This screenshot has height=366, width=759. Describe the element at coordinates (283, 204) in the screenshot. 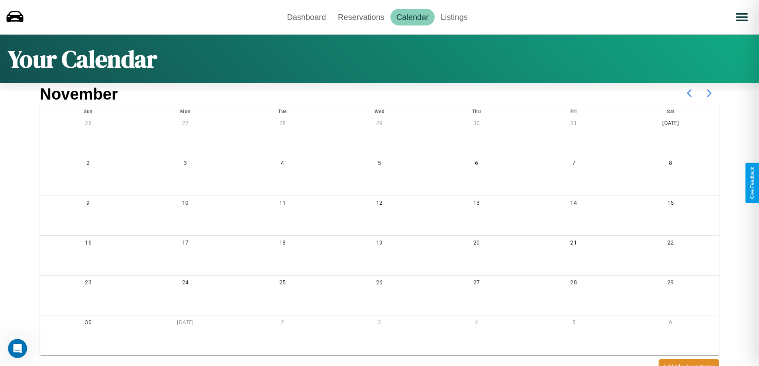

I see `div: 11` at that location.